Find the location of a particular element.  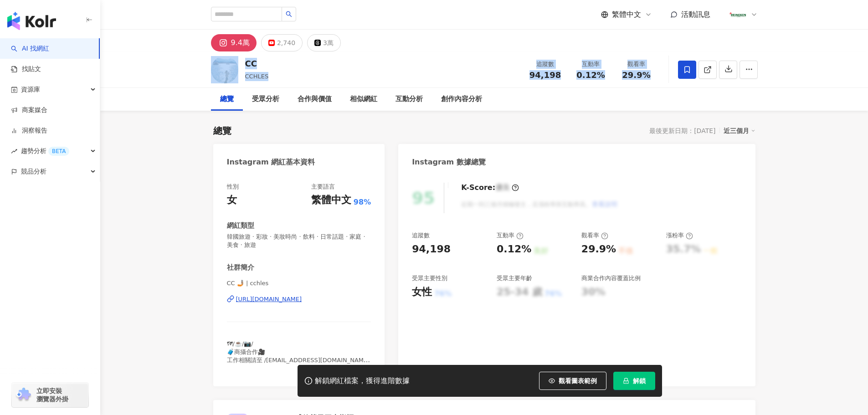

img: logo is located at coordinates (31, 21).